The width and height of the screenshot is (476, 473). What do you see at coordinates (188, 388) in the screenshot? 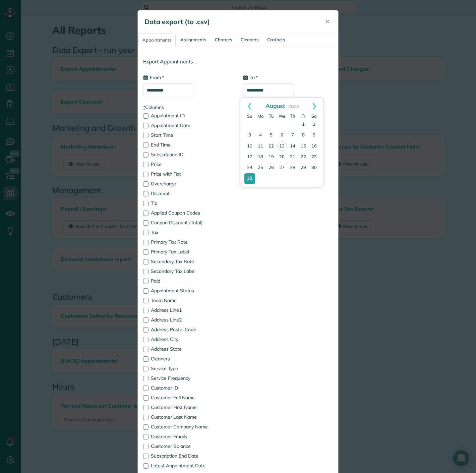
I see `label: Customer ID` at bounding box center [188, 388].